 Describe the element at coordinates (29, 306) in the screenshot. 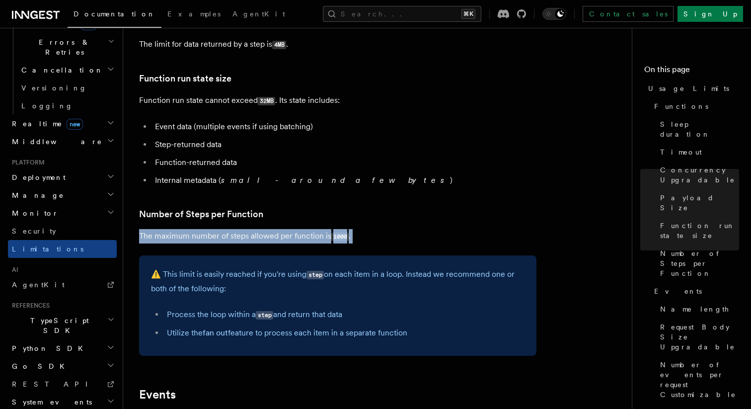

I see `span: References` at that location.